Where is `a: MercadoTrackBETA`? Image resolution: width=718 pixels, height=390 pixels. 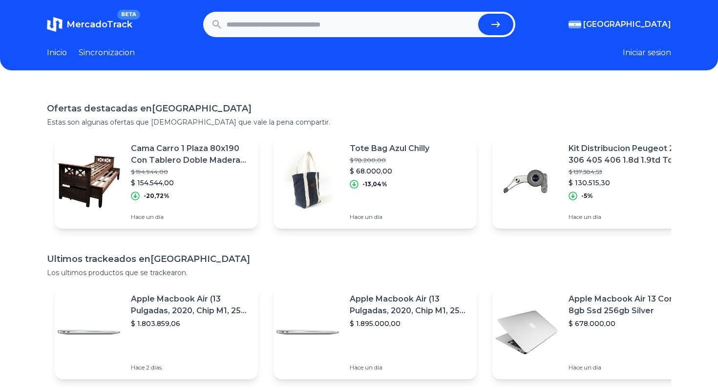
a: MercadoTrackBETA is located at coordinates (89, 24).